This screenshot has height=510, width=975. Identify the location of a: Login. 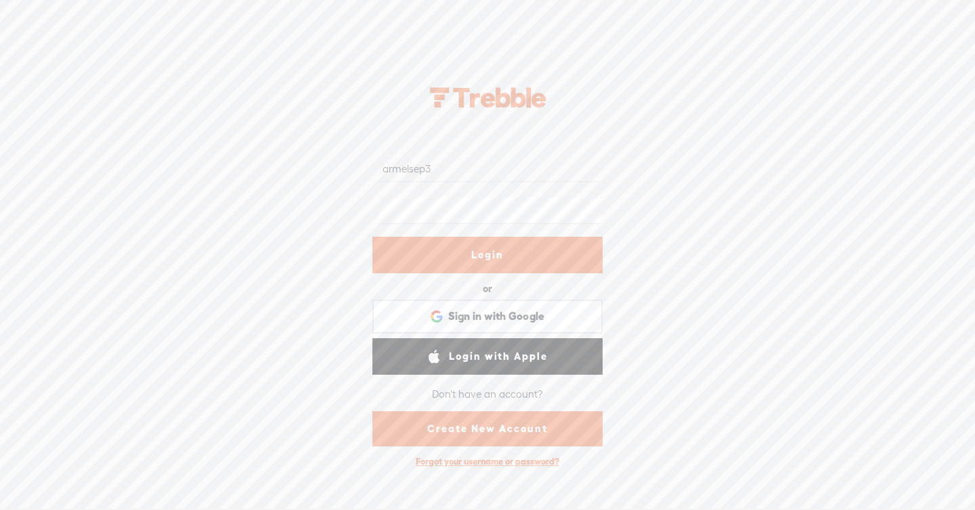
(487, 255).